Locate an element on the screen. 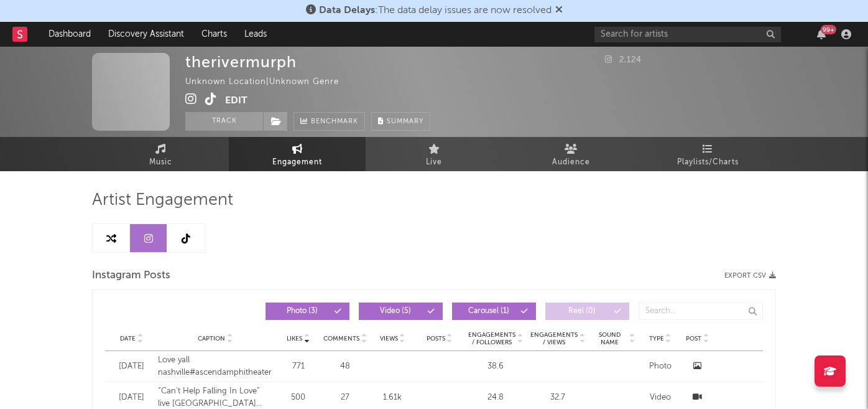 The image size is (868, 409). button: Carousel(1) is located at coordinates (494, 311).